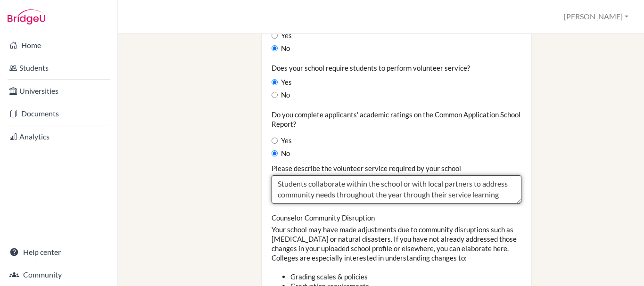 The width and height of the screenshot is (644, 286). I want to click on a: Analytics, so click(58, 137).